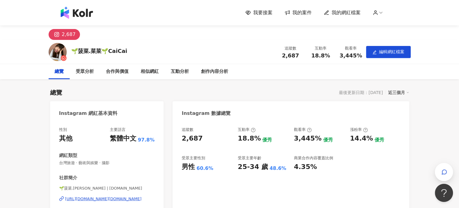 The width and height of the screenshot is (459, 208). Describe the element at coordinates (374, 52) in the screenshot. I see `span: edit` at that location.